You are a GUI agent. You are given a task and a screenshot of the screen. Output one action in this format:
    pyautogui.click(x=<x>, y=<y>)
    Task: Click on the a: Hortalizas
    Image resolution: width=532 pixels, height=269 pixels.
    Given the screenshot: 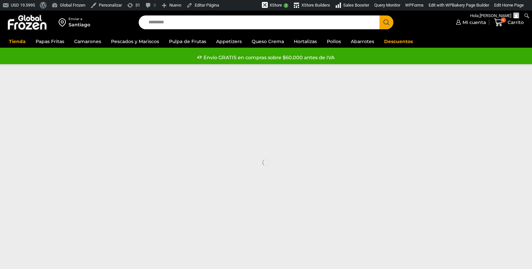 What is the action you would take?
    pyautogui.click(x=305, y=42)
    